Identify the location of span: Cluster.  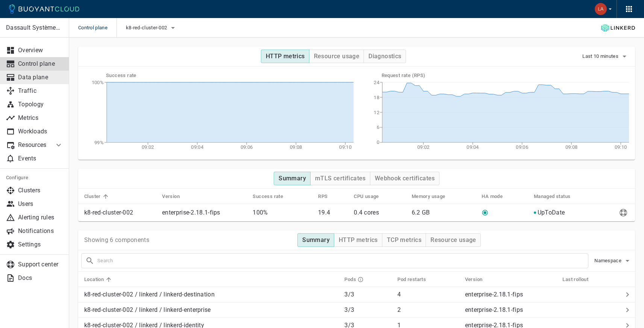
(97, 196).